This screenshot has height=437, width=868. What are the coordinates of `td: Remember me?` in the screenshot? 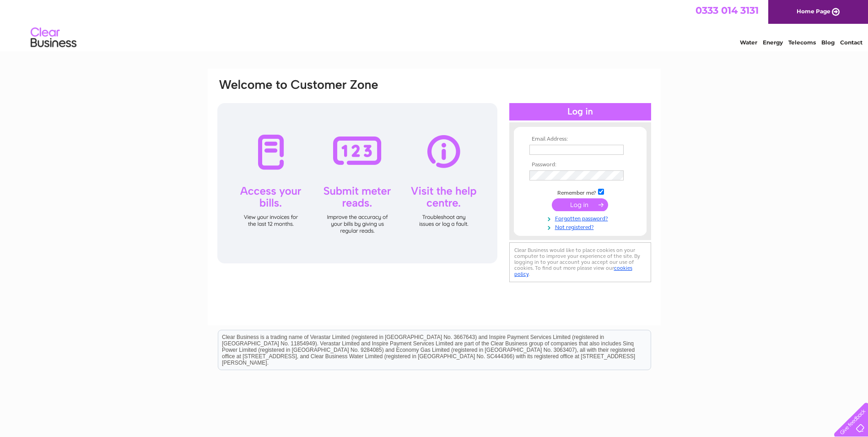 It's located at (580, 192).